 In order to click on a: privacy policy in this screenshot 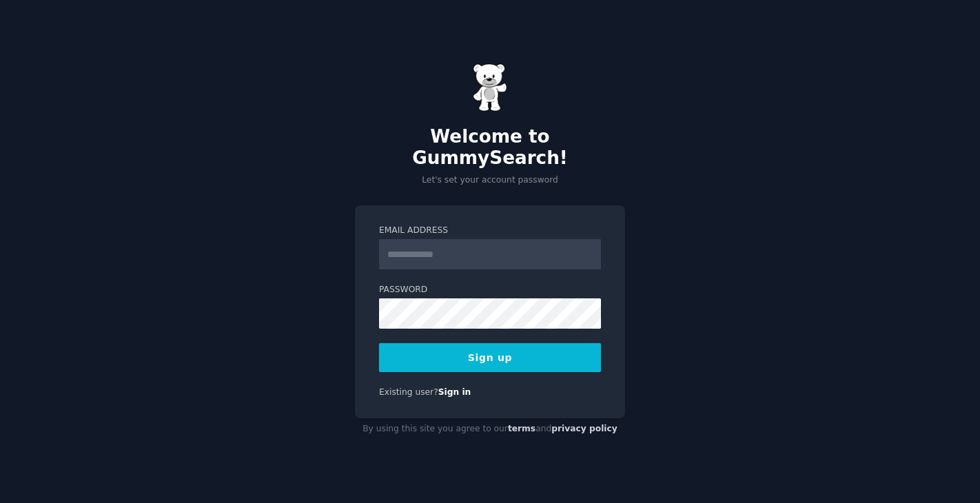, I will do `click(585, 429)`.